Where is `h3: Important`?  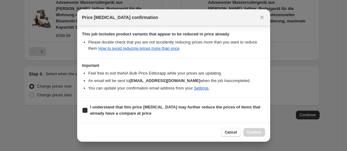
h3: Important is located at coordinates (174, 66).